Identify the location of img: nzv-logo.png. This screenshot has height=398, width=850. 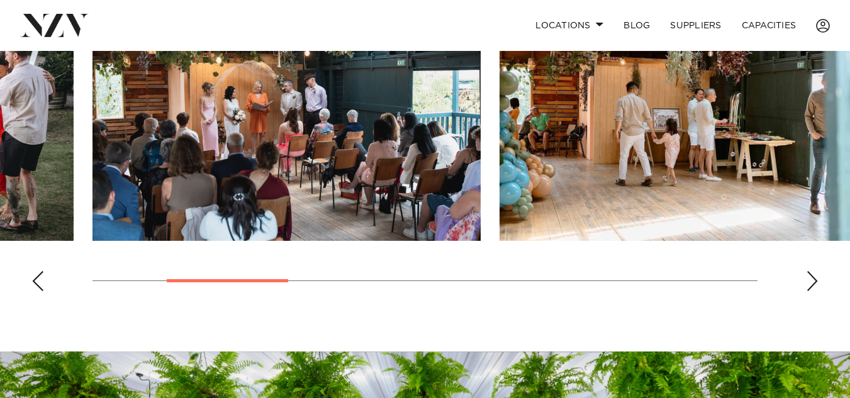
(54, 25).